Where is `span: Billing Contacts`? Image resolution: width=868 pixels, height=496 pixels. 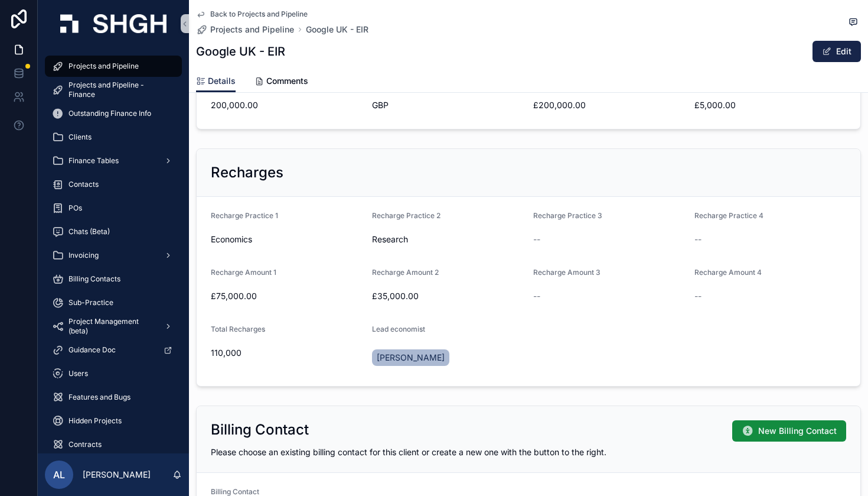
span: Billing Contacts is located at coordinates (95, 279).